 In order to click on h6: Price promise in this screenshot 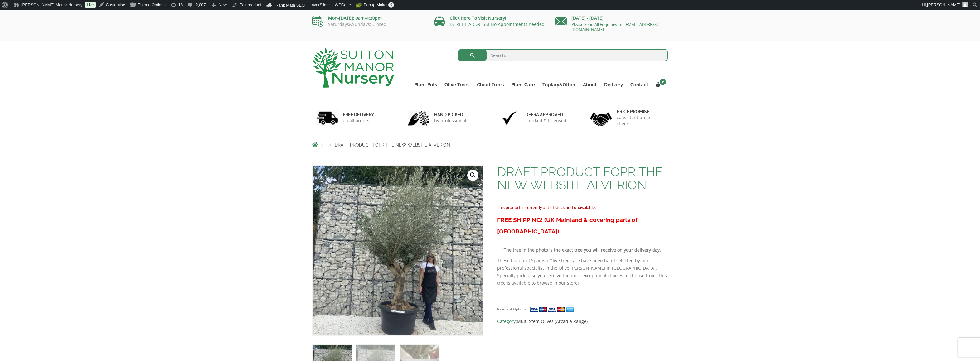, I will do `click(641, 112)`.